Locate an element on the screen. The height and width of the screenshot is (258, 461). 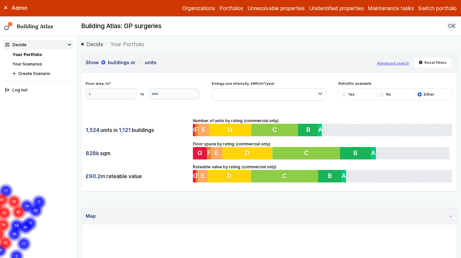
h2: Building Atlas: GP surgeries is located at coordinates (121, 26).